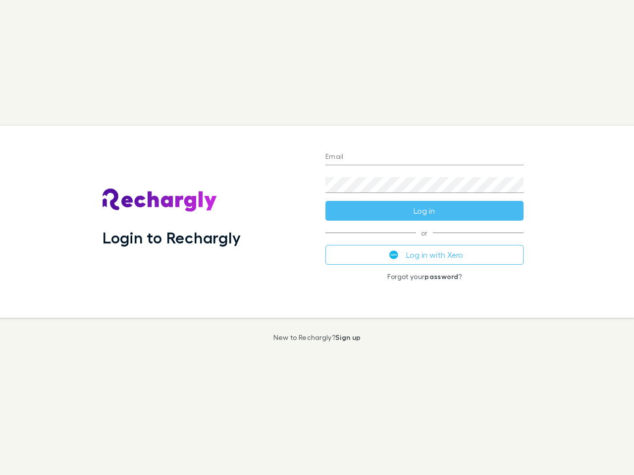 Image resolution: width=634 pixels, height=475 pixels. I want to click on h1: Login to Rechargly, so click(171, 238).